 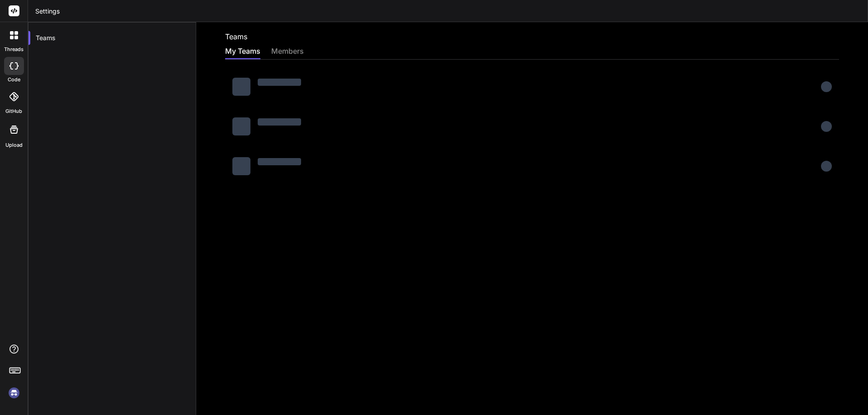 What do you see at coordinates (288, 52) in the screenshot?
I see `div: members` at bounding box center [288, 52].